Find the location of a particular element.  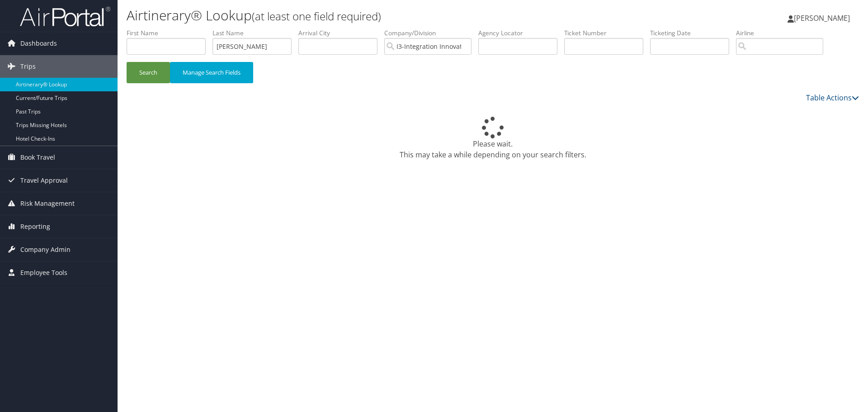

label: Agency Locator is located at coordinates (521, 33).